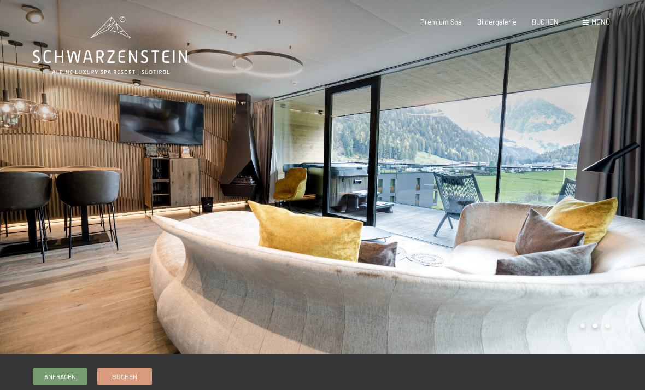 The image size is (645, 390). I want to click on a: Buchen, so click(125, 376).